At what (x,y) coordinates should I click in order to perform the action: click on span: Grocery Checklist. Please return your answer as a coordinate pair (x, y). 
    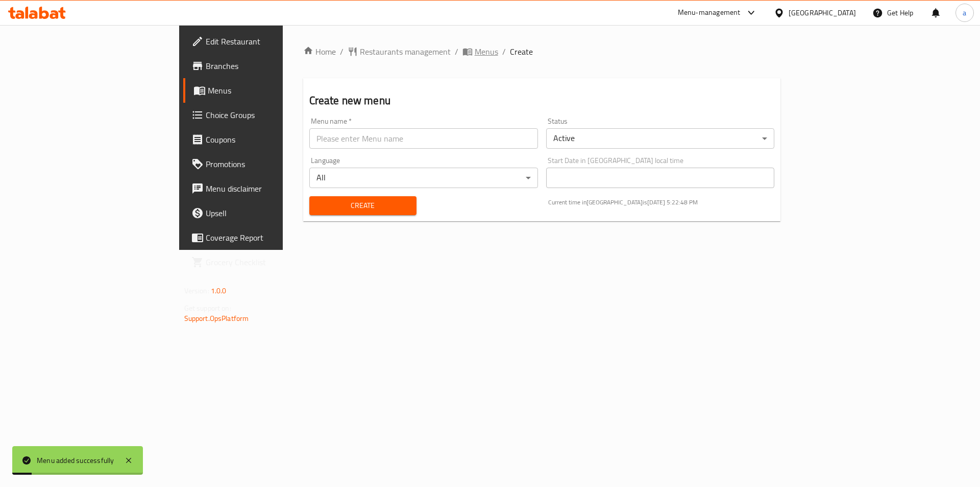
    Looking at the image, I should click on (270, 262).